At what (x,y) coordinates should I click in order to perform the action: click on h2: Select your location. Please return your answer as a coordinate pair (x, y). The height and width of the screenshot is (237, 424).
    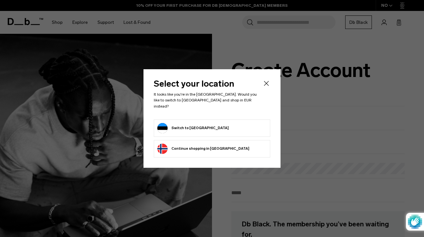
    Looking at the image, I should click on (207, 84).